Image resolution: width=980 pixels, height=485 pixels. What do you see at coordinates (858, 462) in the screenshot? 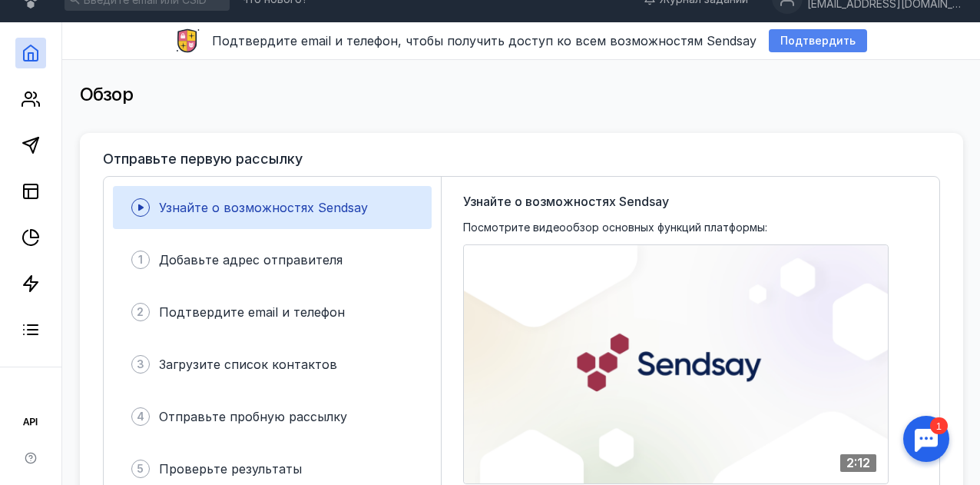
I see `div: 2:12` at bounding box center [858, 462].